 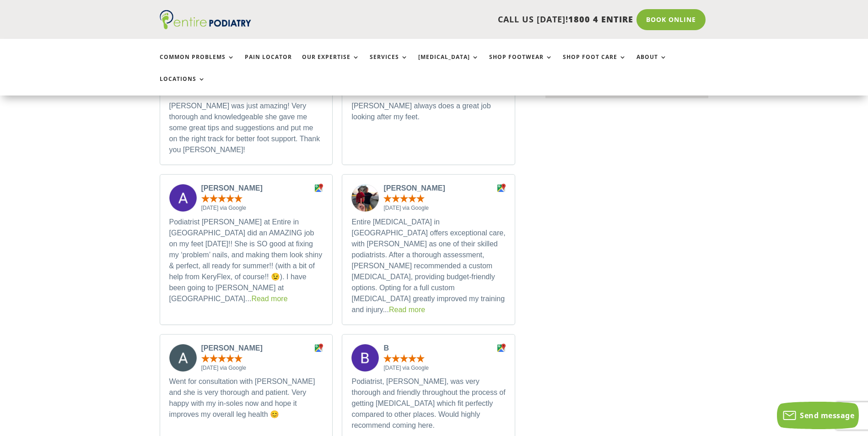 I want to click on a: Our Expertise, so click(x=331, y=64).